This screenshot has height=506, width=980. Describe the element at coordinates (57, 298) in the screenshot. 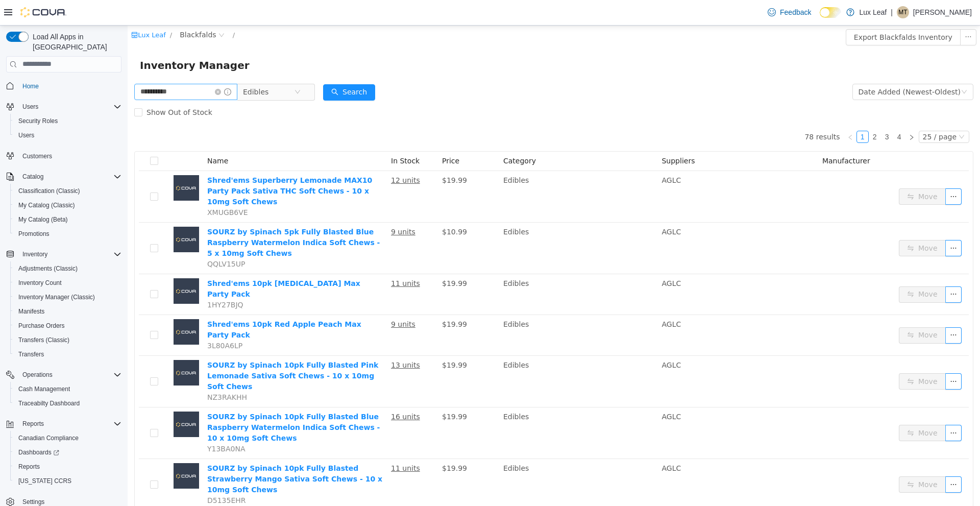

I see `a: Inventory Manager (Classic)` at that location.